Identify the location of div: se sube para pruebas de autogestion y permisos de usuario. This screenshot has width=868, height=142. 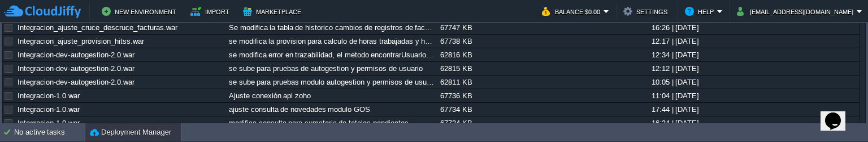
(331, 68).